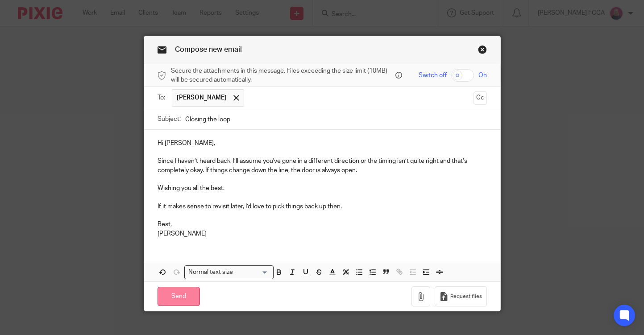  What do you see at coordinates (169, 119) in the screenshot?
I see `label: Subject:` at bounding box center [169, 119].